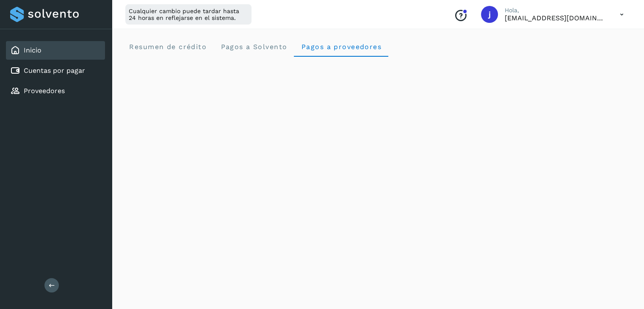 This screenshot has width=644, height=309. What do you see at coordinates (55, 50) in the screenshot?
I see `div: Inicio` at bounding box center [55, 50].